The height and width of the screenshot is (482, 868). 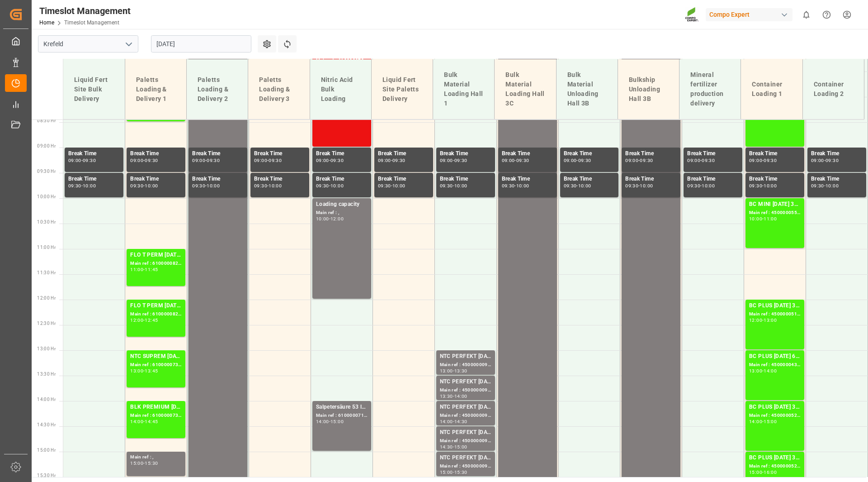 I want to click on div: Liquid Fert Site Paletts Delivery, so click(x=402, y=89).